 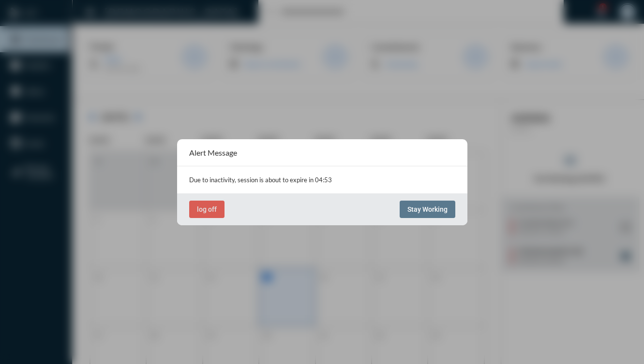 What do you see at coordinates (213, 152) in the screenshot?
I see `h2: Alert Message` at bounding box center [213, 152].